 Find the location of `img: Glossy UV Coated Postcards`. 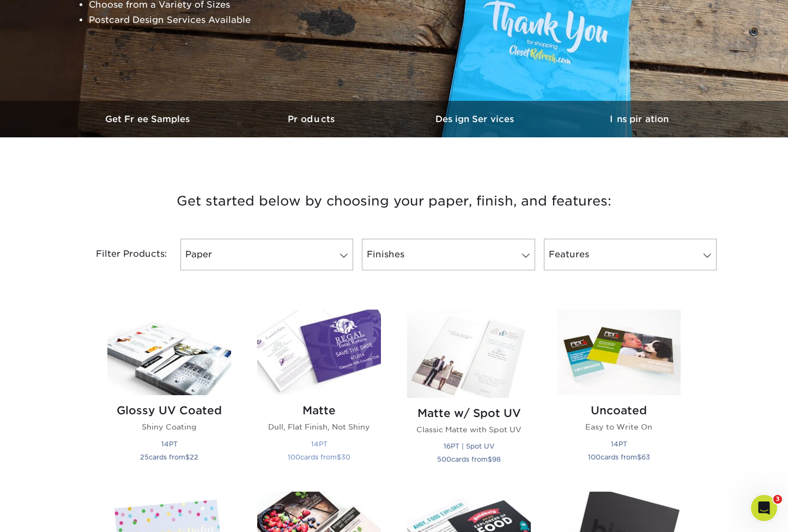

img: Glossy UV Coated Postcards is located at coordinates (169, 352).